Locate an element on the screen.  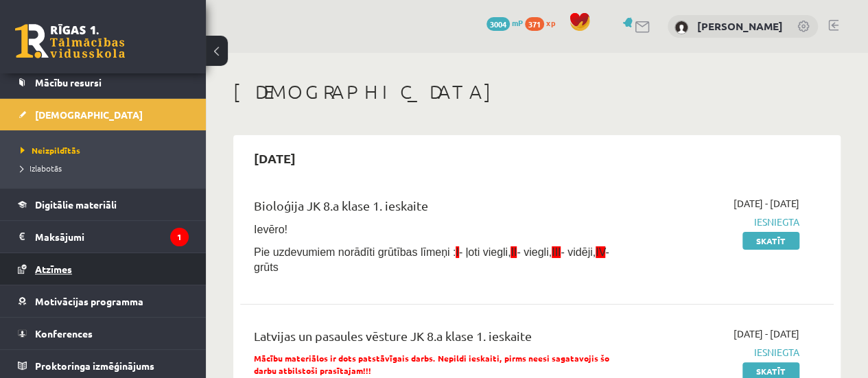
span: Motivācijas programma is located at coordinates (89, 301).